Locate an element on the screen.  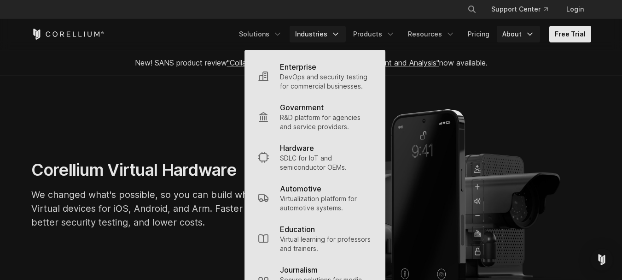
p: SDLC for IoT and semiconductor OEMs. is located at coordinates (326, 163).